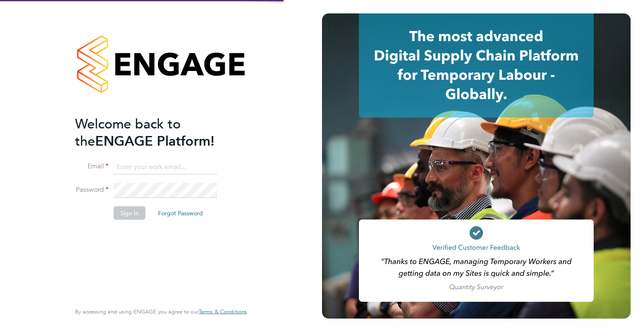 This screenshot has width=644, height=332. I want to click on a: Terms & Conditions, so click(223, 312).